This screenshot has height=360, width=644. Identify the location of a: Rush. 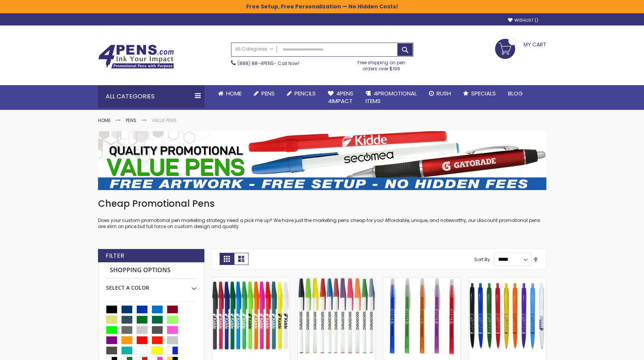
(440, 93).